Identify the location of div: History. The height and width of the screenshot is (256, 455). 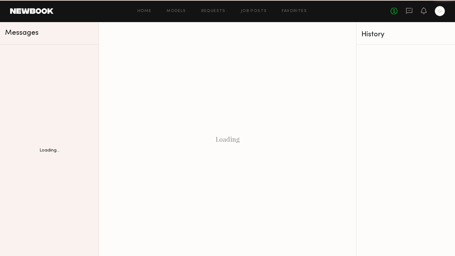
(406, 34).